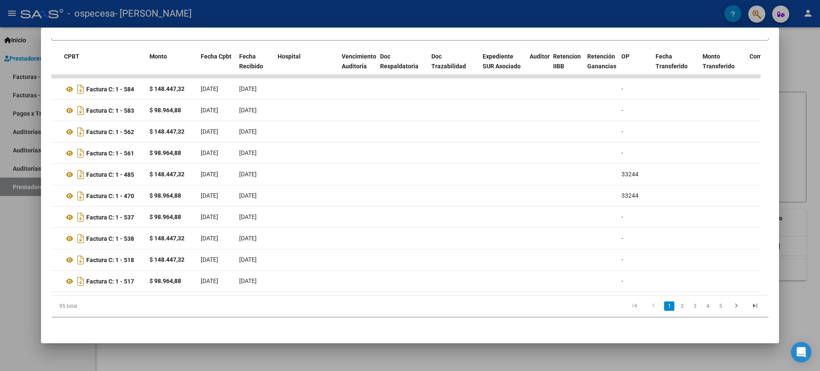 This screenshot has width=820, height=371. Describe the element at coordinates (538, 66) in the screenshot. I see `datatable-header-cell: Auditoria` at that location.